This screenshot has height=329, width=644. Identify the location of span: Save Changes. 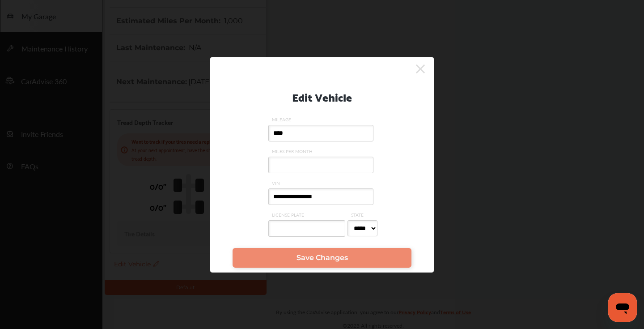
(322, 258).